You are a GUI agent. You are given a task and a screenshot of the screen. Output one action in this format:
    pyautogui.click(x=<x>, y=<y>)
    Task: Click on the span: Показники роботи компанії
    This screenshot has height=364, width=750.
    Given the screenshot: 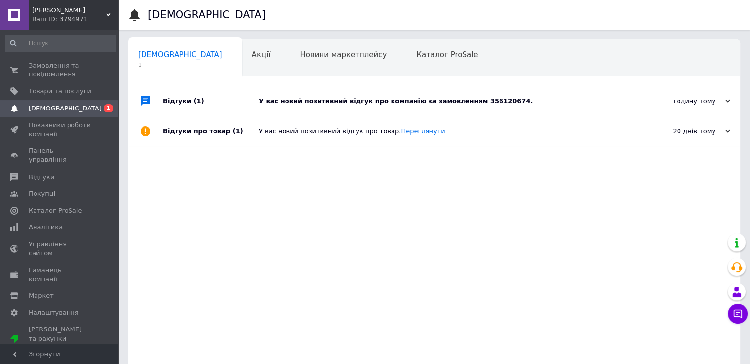 What is the action you would take?
    pyautogui.click(x=60, y=130)
    